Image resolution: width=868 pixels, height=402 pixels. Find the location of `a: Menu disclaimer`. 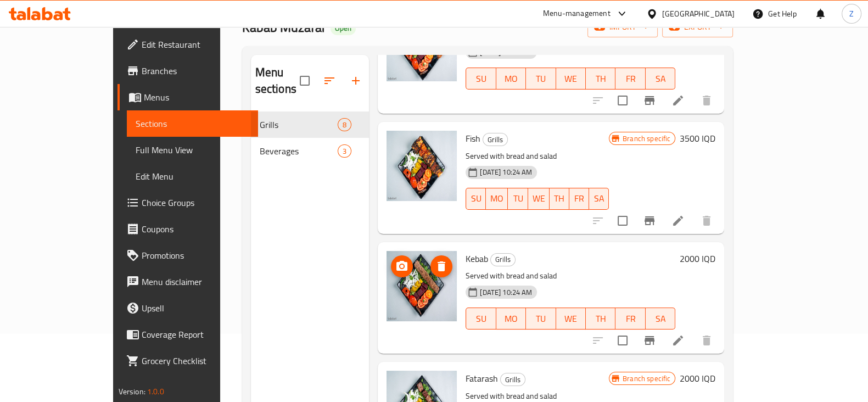

a: Menu disclaimer is located at coordinates (188, 282).